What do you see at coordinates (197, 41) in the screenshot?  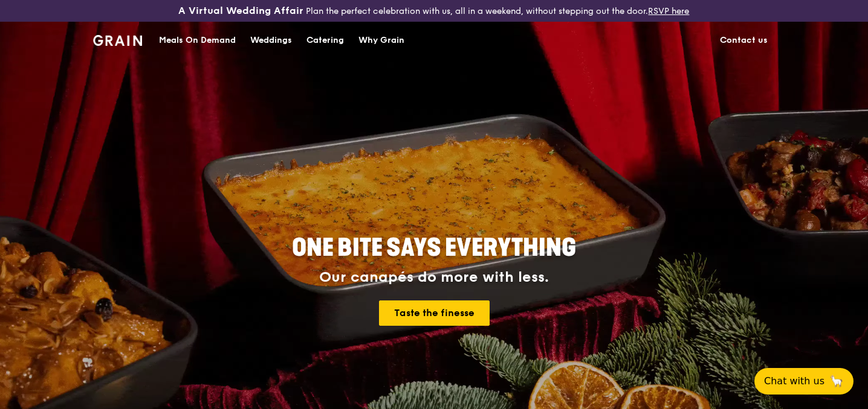 I see `div: Meals On Demand` at bounding box center [197, 41].